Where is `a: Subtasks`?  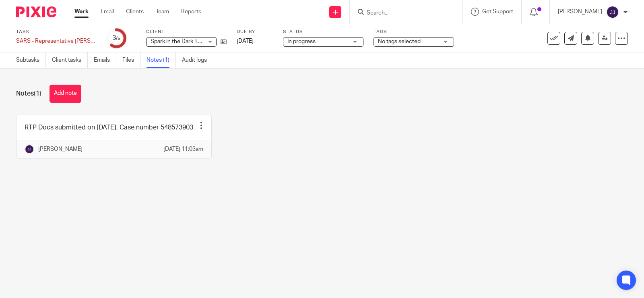 a: Subtasks is located at coordinates (31, 60).